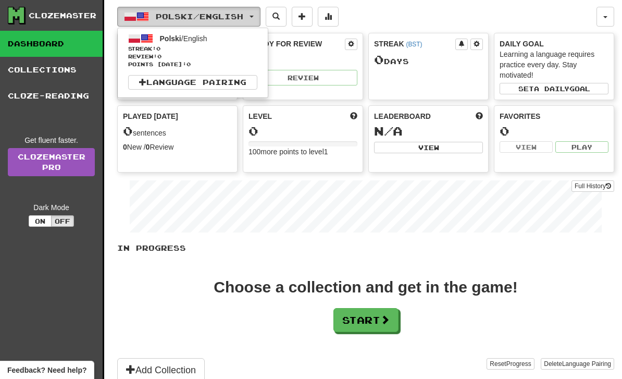 This screenshot has height=379, width=622. What do you see at coordinates (193, 48) in the screenshot?
I see `span: Streak:` at bounding box center [193, 48].